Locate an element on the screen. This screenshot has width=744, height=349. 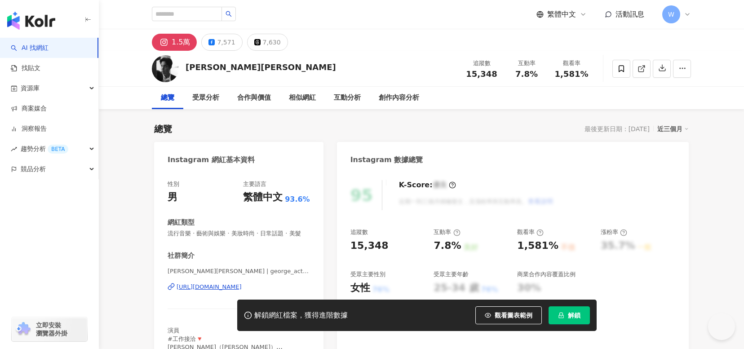
span: 趨勢分析 is located at coordinates (44, 149).